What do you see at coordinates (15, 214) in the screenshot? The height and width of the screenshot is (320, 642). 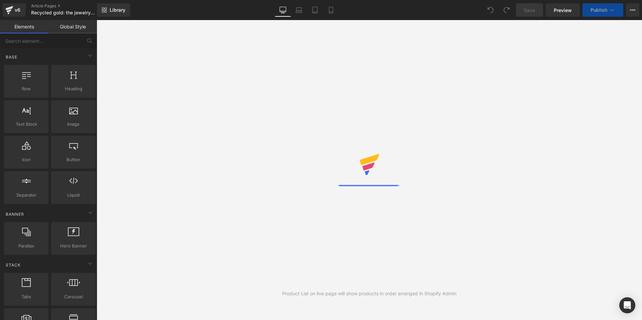 I see `span: Banner` at bounding box center [15, 214].